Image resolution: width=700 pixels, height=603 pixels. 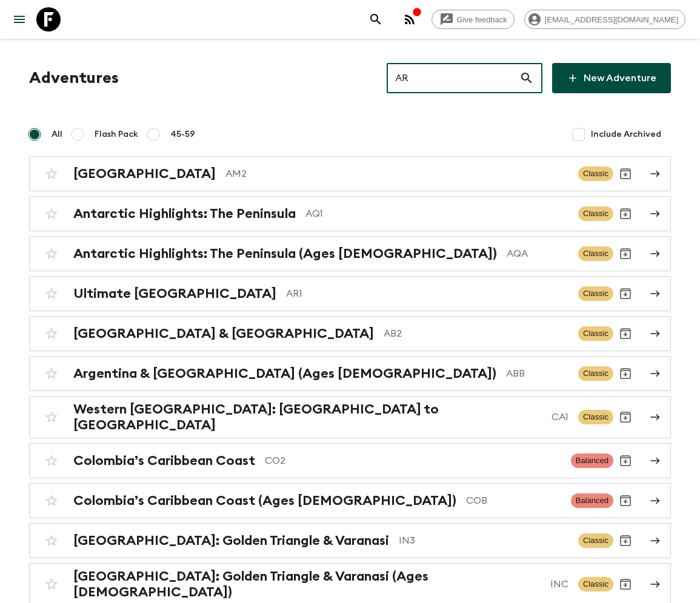 What do you see at coordinates (164, 461) in the screenshot?
I see `h2: Colombia’s Caribbean Coast` at bounding box center [164, 461].